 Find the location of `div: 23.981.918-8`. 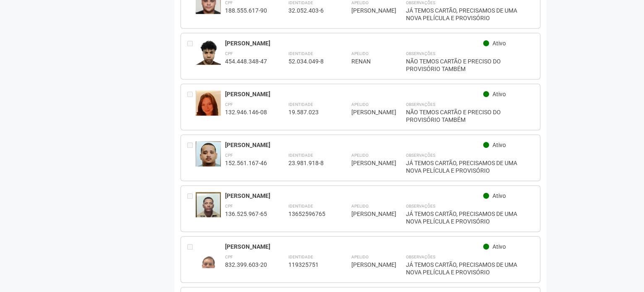

div: 23.981.918-8 is located at coordinates (309, 163).